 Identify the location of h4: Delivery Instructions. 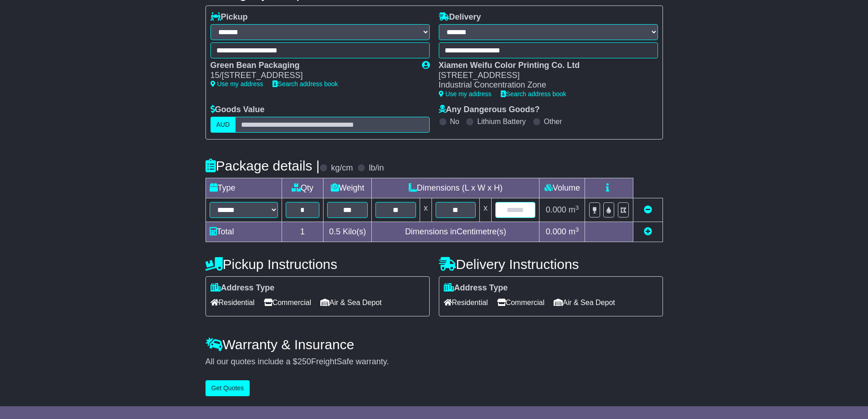
(551, 264).